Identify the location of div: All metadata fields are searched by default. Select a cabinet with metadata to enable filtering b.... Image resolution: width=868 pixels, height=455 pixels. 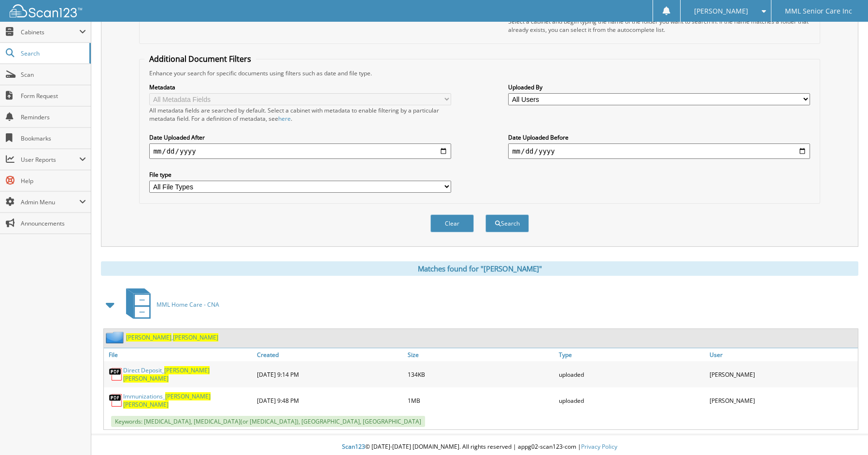
(300, 114).